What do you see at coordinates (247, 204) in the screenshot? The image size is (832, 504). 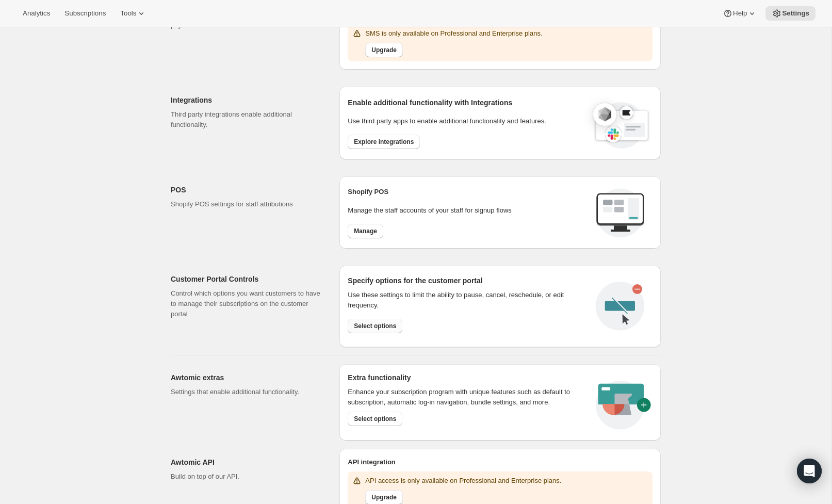 I see `p: Shopify POS settings for staff attributions` at bounding box center [247, 204].